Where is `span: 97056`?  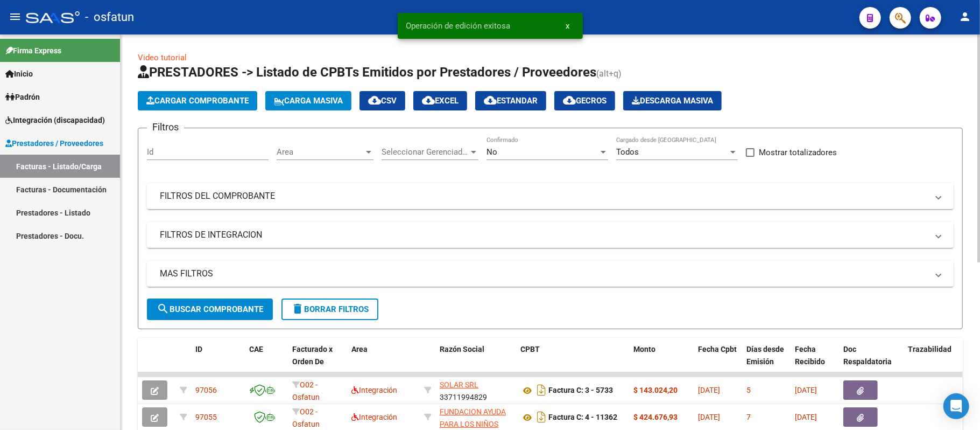 span: 97056 is located at coordinates (206, 390).